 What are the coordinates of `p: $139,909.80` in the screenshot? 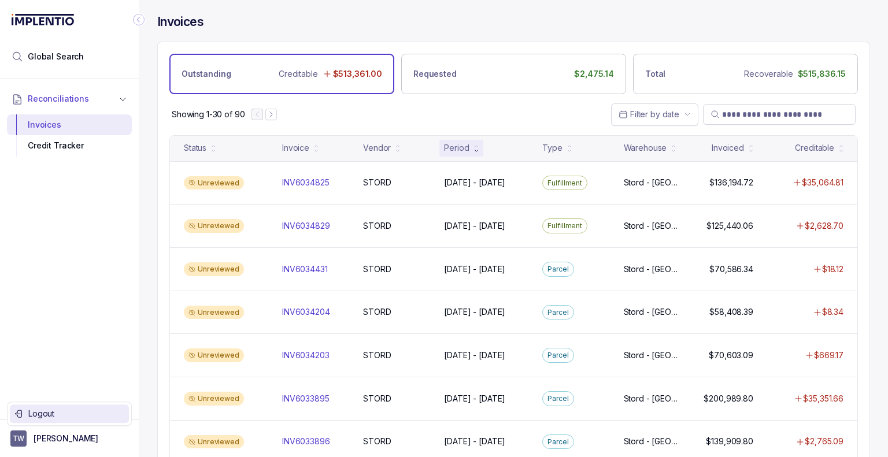 It's located at (729, 442).